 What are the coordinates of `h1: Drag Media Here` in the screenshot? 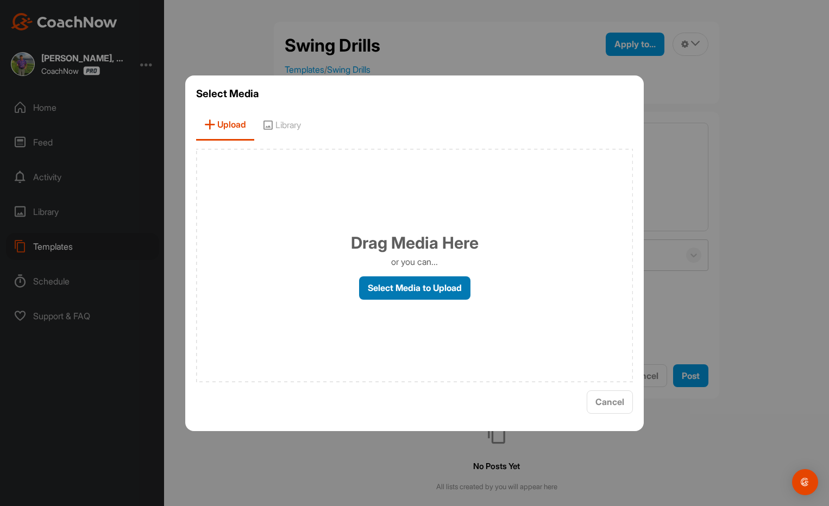 It's located at (415, 243).